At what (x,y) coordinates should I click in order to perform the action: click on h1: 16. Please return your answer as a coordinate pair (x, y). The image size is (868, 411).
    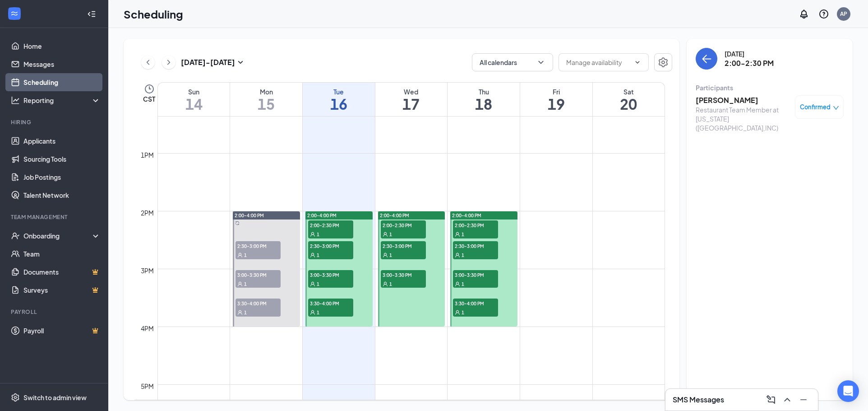
    Looking at the image, I should click on (339, 104).